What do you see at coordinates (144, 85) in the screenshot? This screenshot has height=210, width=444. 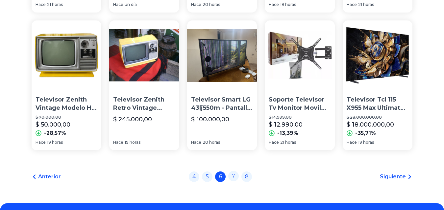 I see `a: Televisor Zenith Retro Vintage Diseño AmarilloTelevisor Zenith Retro Vintage Diseño Amarillo$ 245...` at bounding box center [144, 85].